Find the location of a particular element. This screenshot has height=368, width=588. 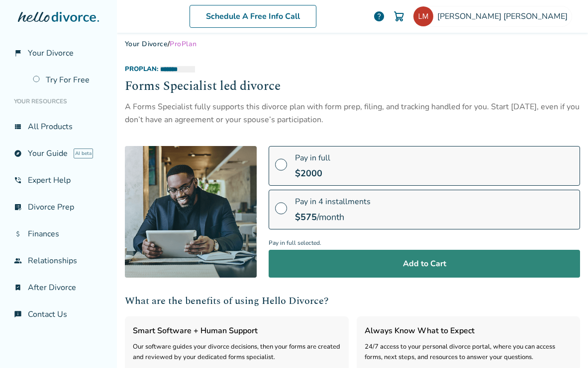

a: Schedule A Free Info Call is located at coordinates (253, 17).